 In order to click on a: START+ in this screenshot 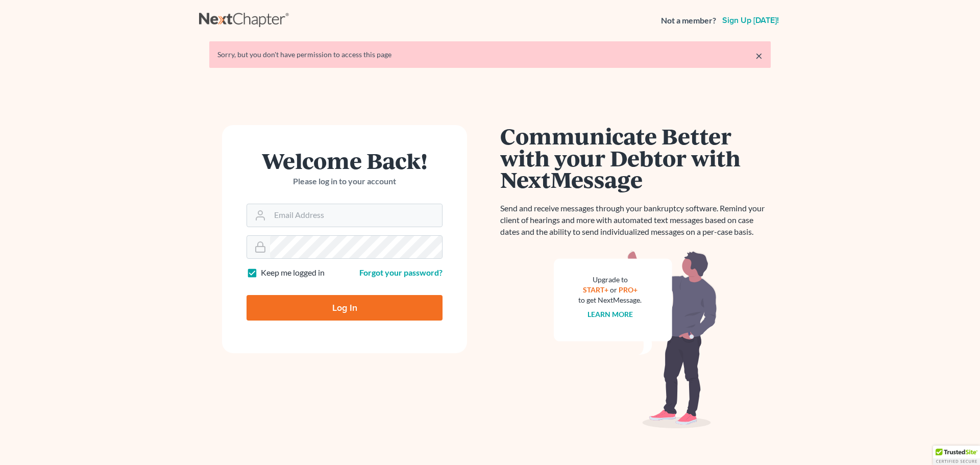, I will do `click(595, 289)`.